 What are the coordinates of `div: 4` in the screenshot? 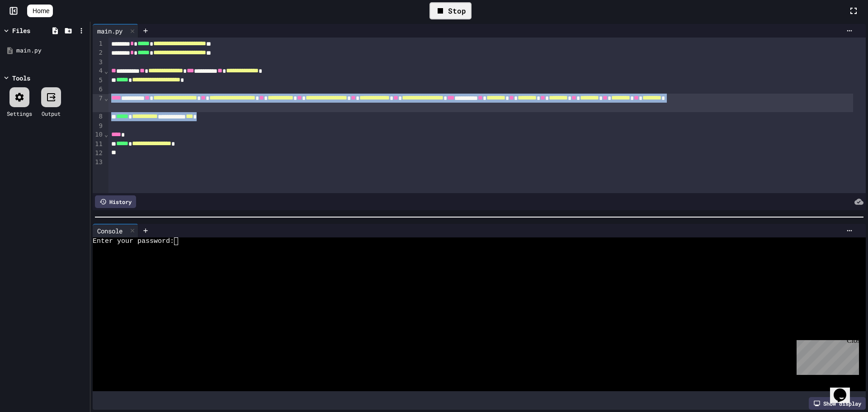 It's located at (98, 71).